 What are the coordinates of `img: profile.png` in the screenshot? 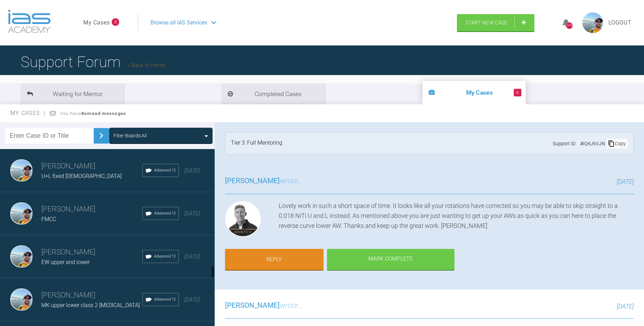 It's located at (593, 23).